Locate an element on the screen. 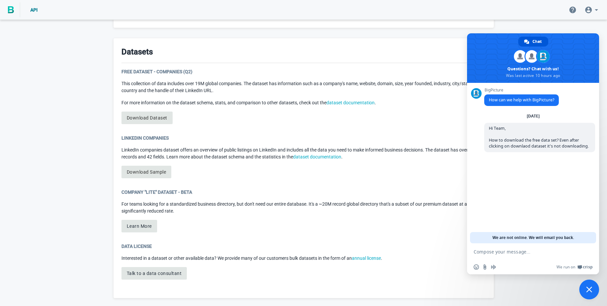  div: Company "Lite" Dataset - Beta is located at coordinates (304, 192).